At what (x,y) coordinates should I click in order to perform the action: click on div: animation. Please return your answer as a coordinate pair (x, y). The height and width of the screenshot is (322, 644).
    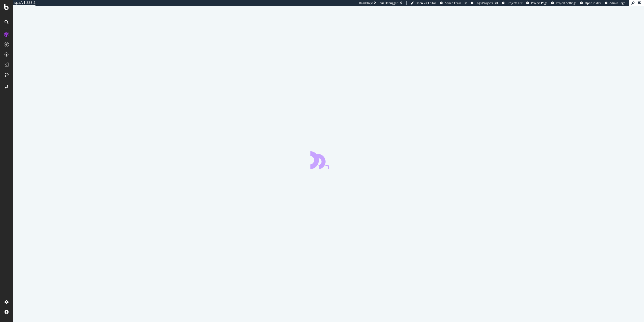
    Looking at the image, I should click on (328, 160).